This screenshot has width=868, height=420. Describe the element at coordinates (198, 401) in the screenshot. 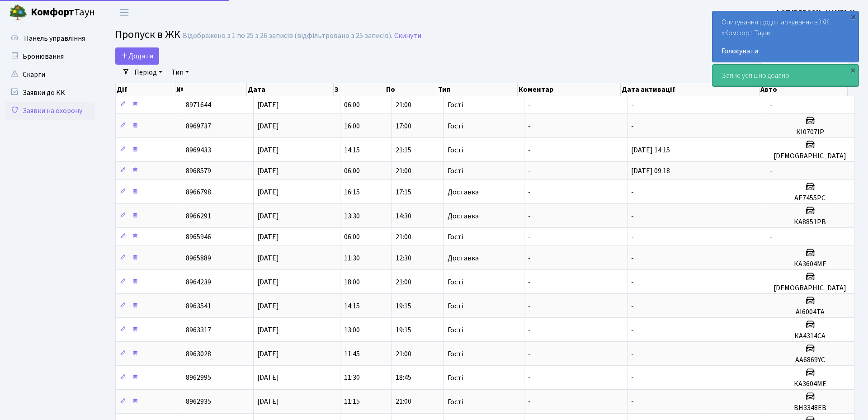

I see `span: 8962935` at that location.